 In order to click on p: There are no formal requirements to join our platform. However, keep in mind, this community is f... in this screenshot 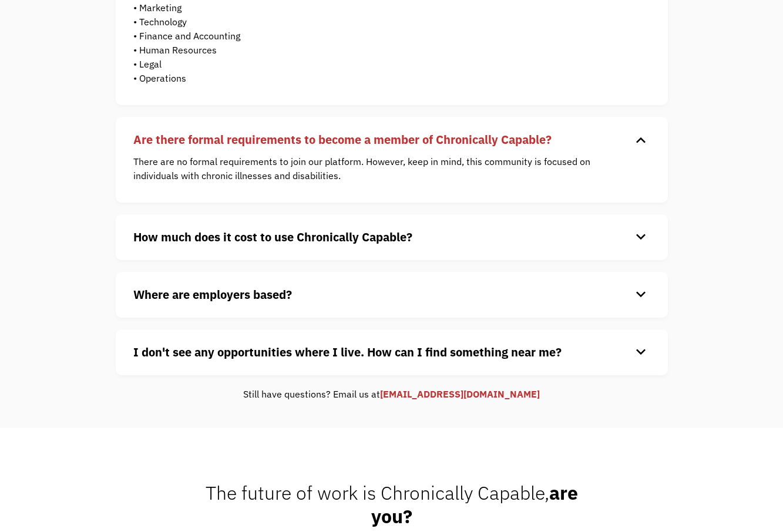, I will do `click(383, 168)`.